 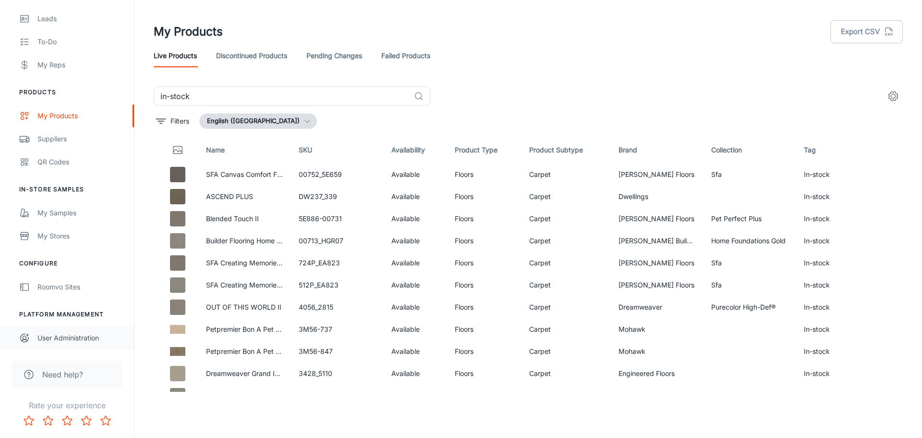 What do you see at coordinates (188, 32) in the screenshot?
I see `h1: My Products` at bounding box center [188, 32].